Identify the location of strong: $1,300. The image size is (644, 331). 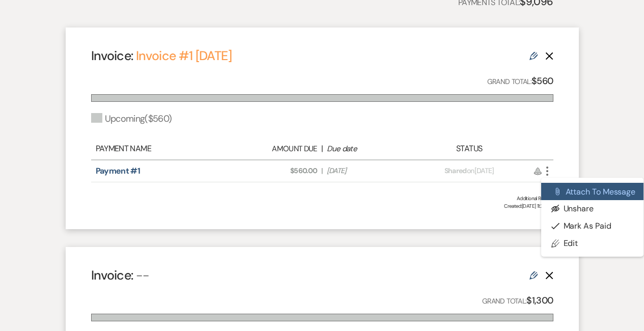
(540, 300).